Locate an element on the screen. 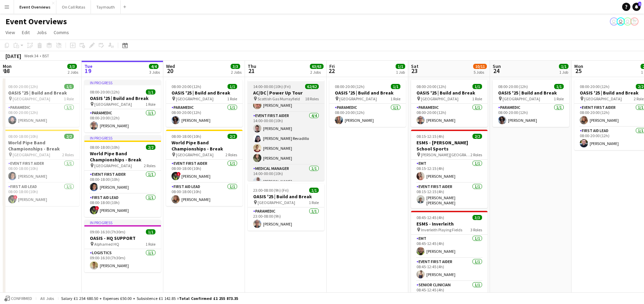  span: 18 is located at coordinates (6, 70).